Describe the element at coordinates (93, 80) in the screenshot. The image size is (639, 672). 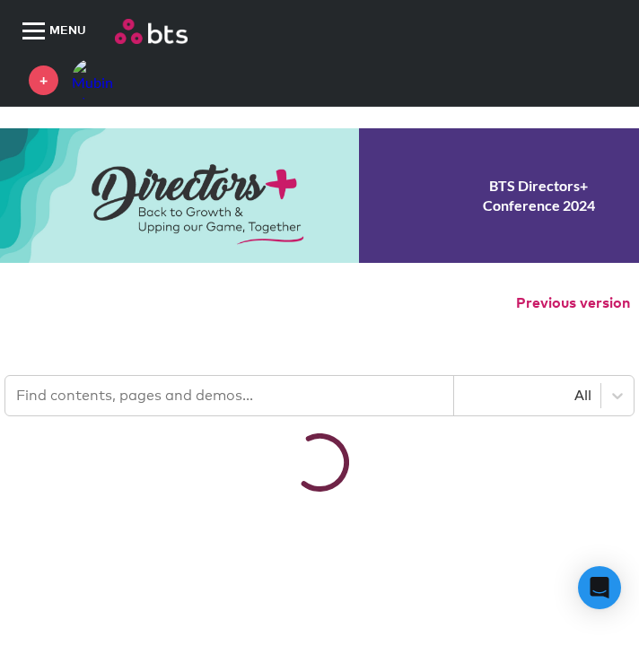
I see `img: Mubin Al Rashid` at that location.